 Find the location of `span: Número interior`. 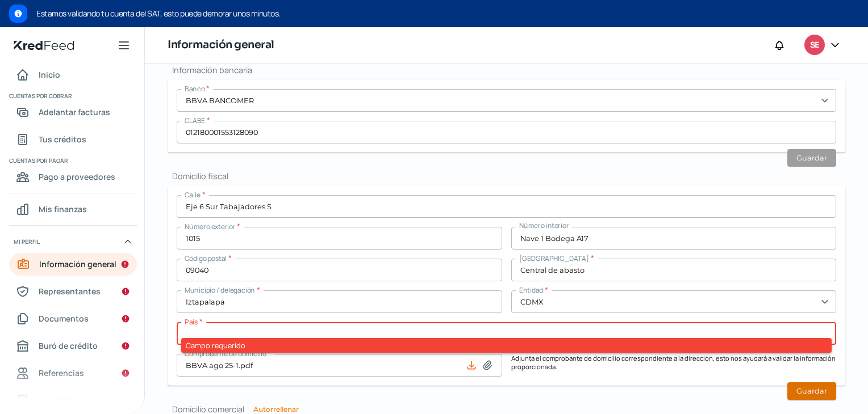

span: Número interior is located at coordinates (544, 225).